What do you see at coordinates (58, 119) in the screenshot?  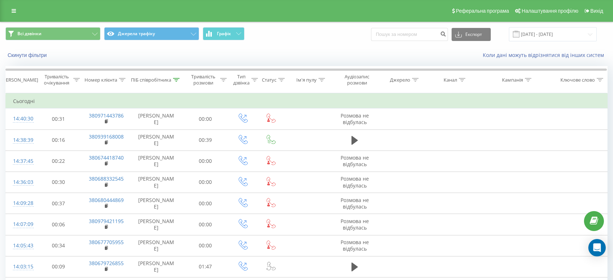 I see `td: 00:31` at bounding box center [58, 119].